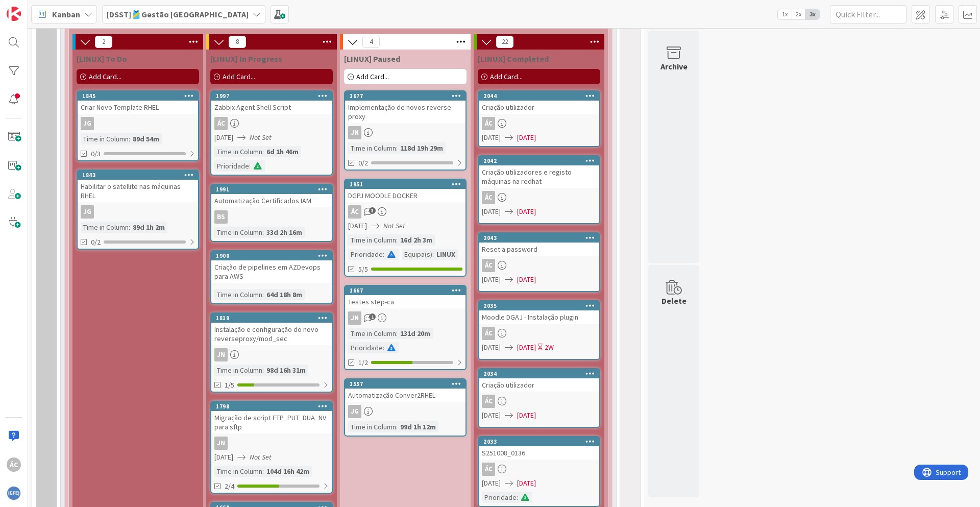 This screenshot has width=980, height=507. What do you see at coordinates (365, 347) in the screenshot?
I see `div: Prioridade` at bounding box center [365, 347].